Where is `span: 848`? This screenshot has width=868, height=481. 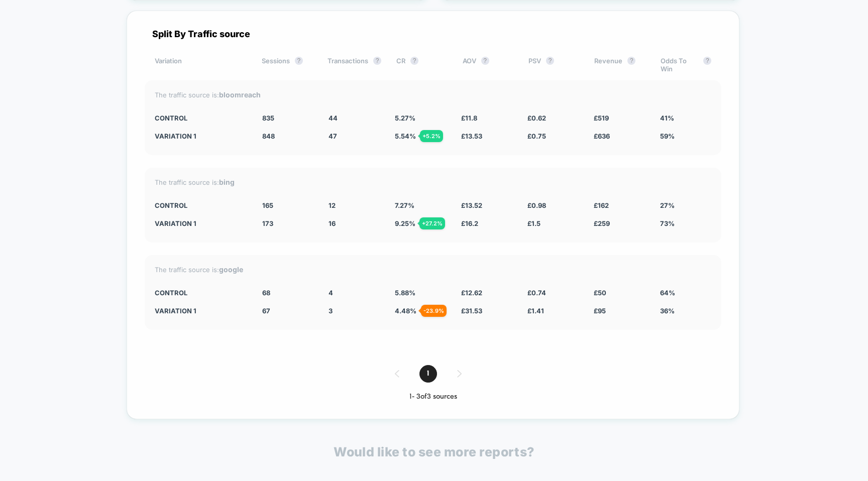 span: 848 is located at coordinates (268, 136).